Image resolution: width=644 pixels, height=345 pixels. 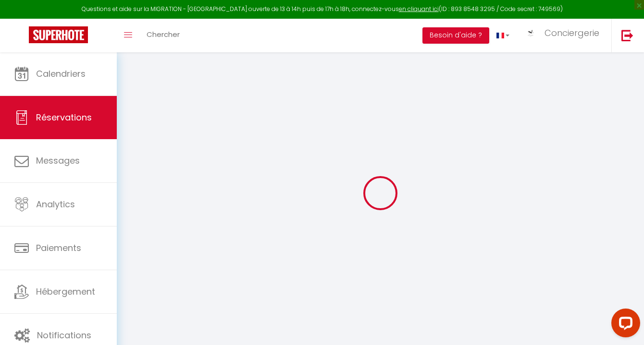 What do you see at coordinates (58, 160) in the screenshot?
I see `span: Messages` at bounding box center [58, 160].